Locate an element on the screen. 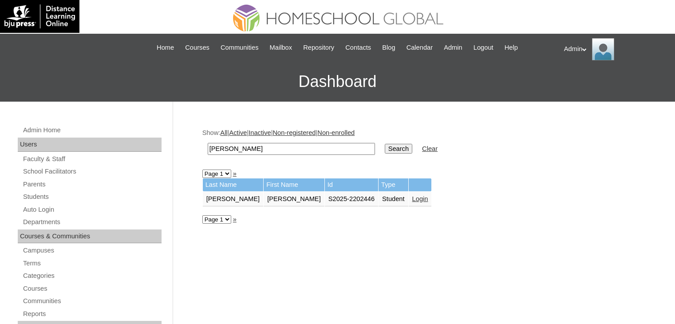 This screenshot has height=324, width=675. div: Users is located at coordinates (90, 145).